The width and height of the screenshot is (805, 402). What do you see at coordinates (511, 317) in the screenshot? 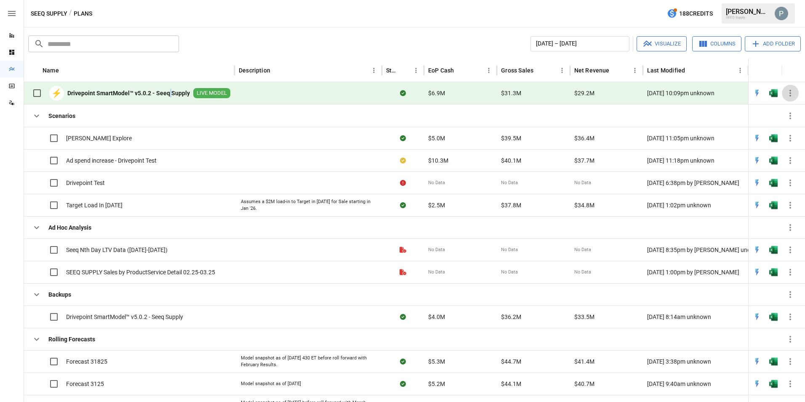
I see `span: $36.2M` at bounding box center [511, 317].